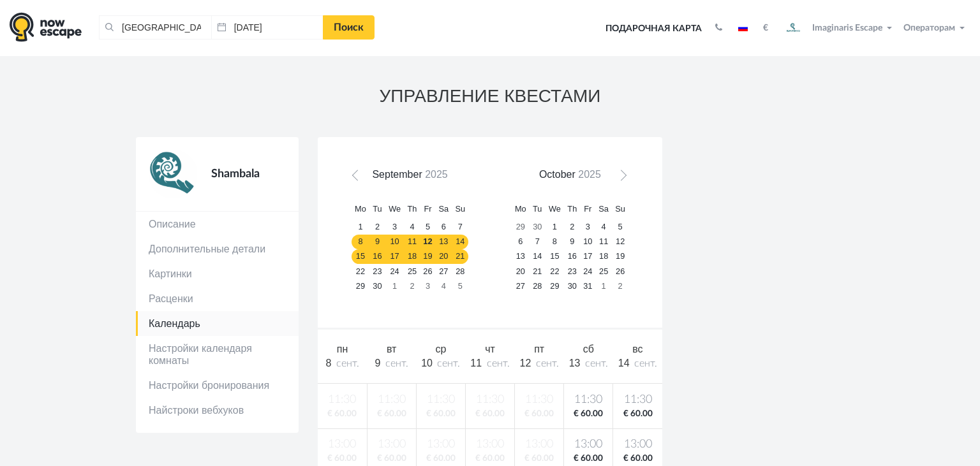 The height and width of the screenshot is (466, 980). I want to click on span: 11, so click(476, 363).